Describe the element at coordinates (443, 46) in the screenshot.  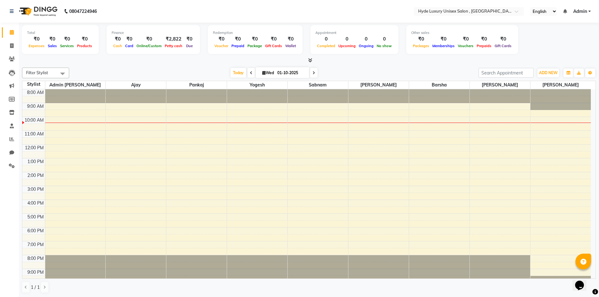
I see `span: Memberships` at that location.